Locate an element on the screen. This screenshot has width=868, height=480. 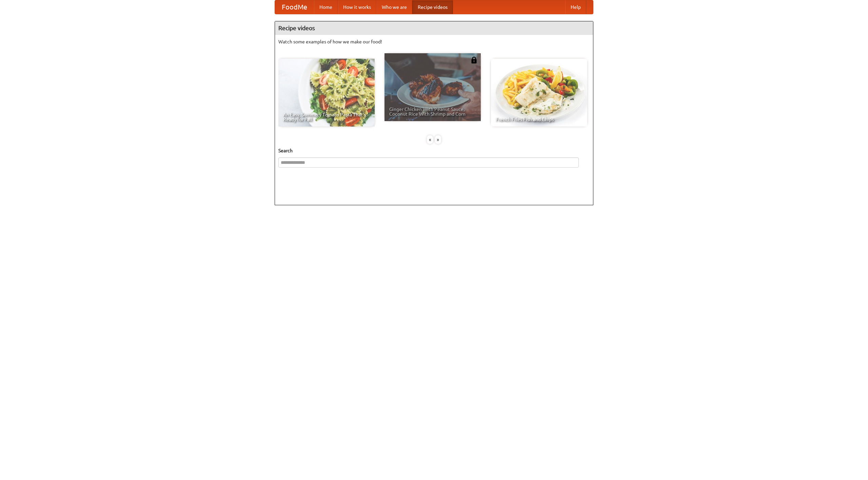
a: FoodMe is located at coordinates (294, 7).